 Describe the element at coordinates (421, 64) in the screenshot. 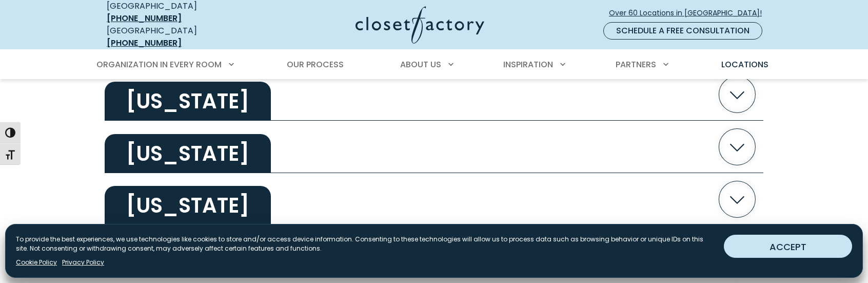

I see `span: About Us` at that location.